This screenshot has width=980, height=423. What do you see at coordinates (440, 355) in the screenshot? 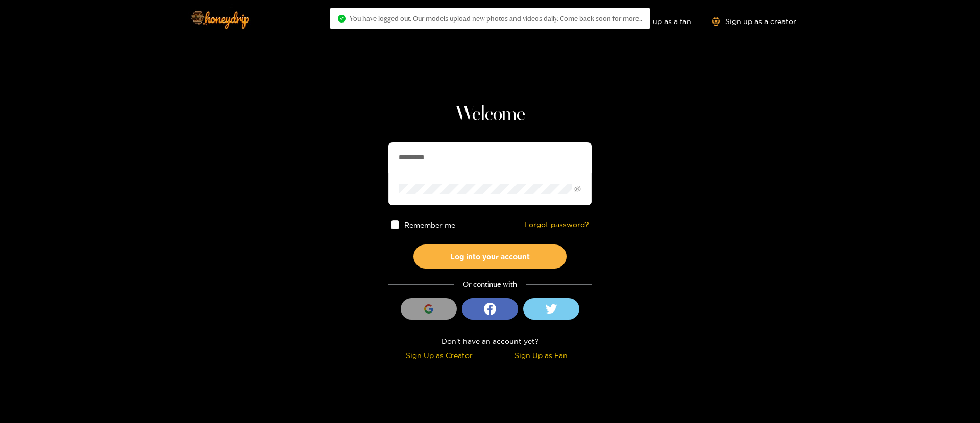
I see `div: Sign Up as Creator` at bounding box center [440, 355].